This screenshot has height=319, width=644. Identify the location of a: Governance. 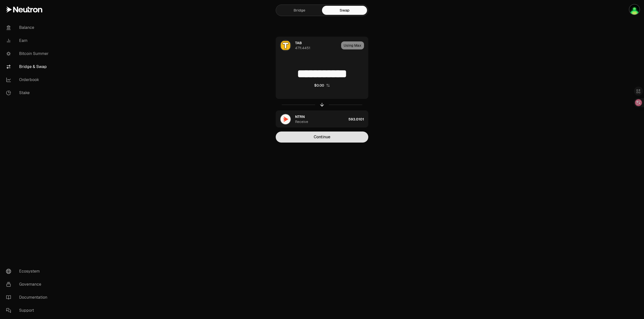
(28, 285).